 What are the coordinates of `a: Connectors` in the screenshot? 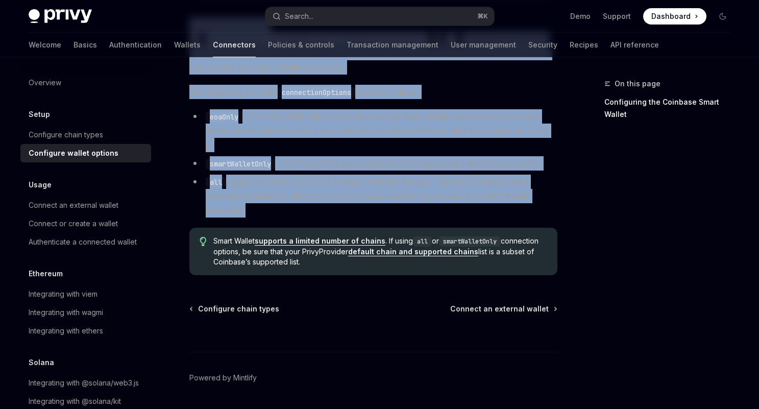 It's located at (234, 45).